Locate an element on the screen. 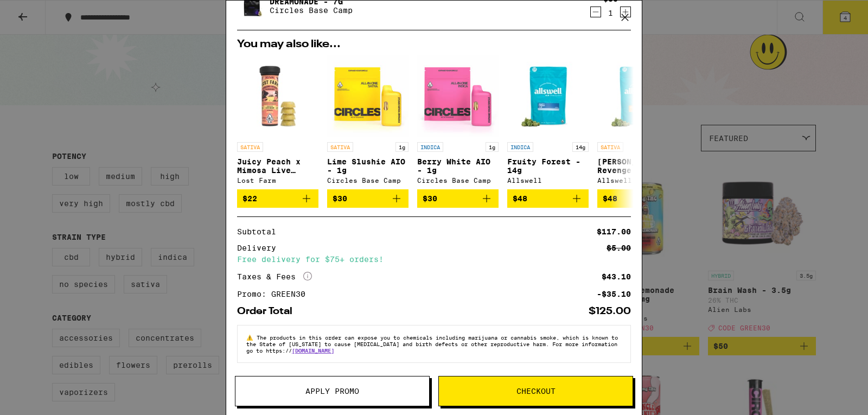 This screenshot has width=868, height=415. div: Order Total is located at coordinates (268, 311).